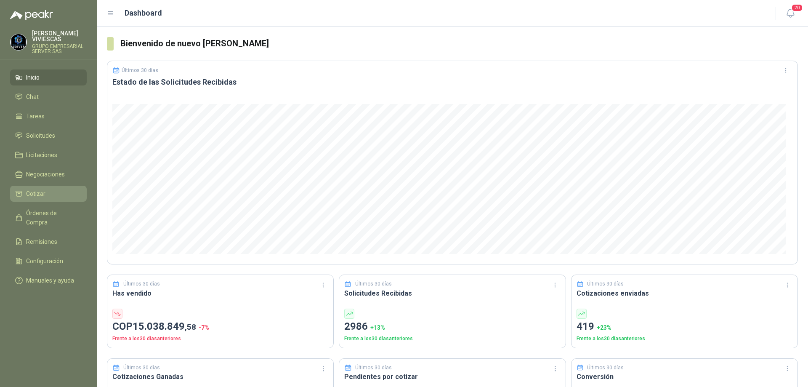  Describe the element at coordinates (59, 49) in the screenshot. I see `p: GRUPO EMPRESARIAL SERVER SAS` at that location.